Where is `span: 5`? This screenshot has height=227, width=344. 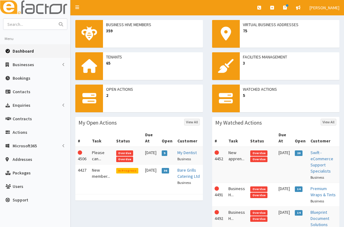
span: 5 is located at coordinates (289, 95).